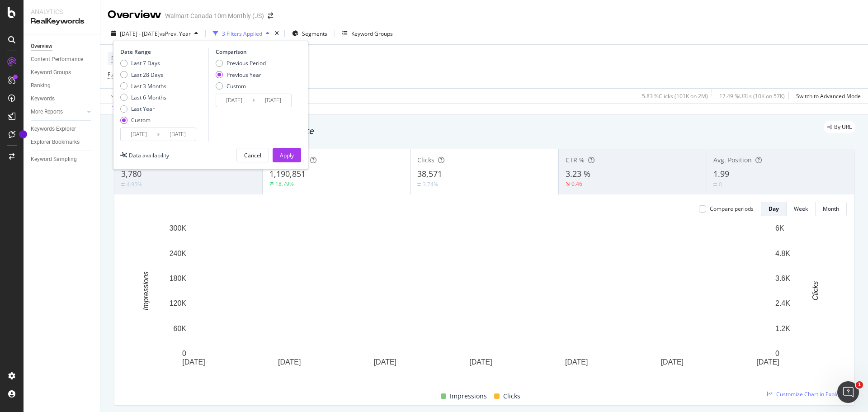  Describe the element at coordinates (310, 33) in the screenshot. I see `button: Segments` at that location.